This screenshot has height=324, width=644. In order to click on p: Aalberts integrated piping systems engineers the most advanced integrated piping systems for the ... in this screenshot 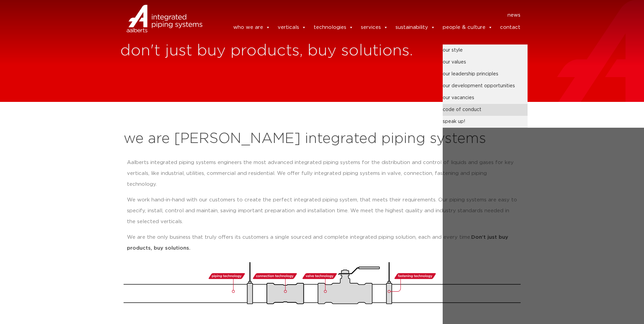, I will do `click(322, 174)`.